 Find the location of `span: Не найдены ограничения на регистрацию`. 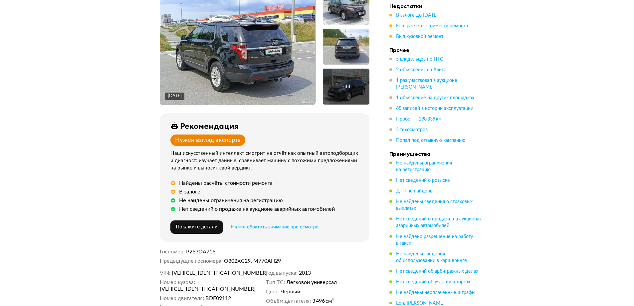

span: Не найдены ограничения на регистрацию is located at coordinates (424, 166).